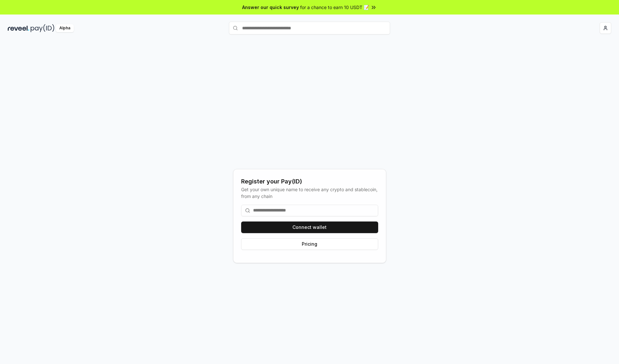 The image size is (619, 364). I want to click on img: reveel_dark, so click(18, 28).